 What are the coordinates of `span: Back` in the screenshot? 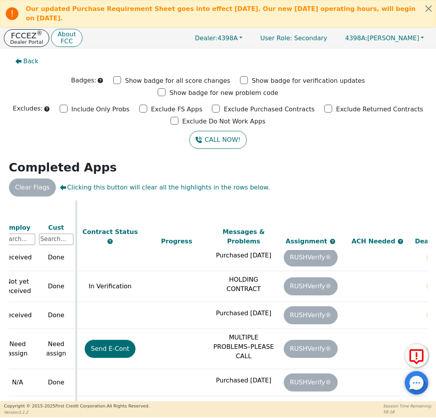 It's located at (31, 61).